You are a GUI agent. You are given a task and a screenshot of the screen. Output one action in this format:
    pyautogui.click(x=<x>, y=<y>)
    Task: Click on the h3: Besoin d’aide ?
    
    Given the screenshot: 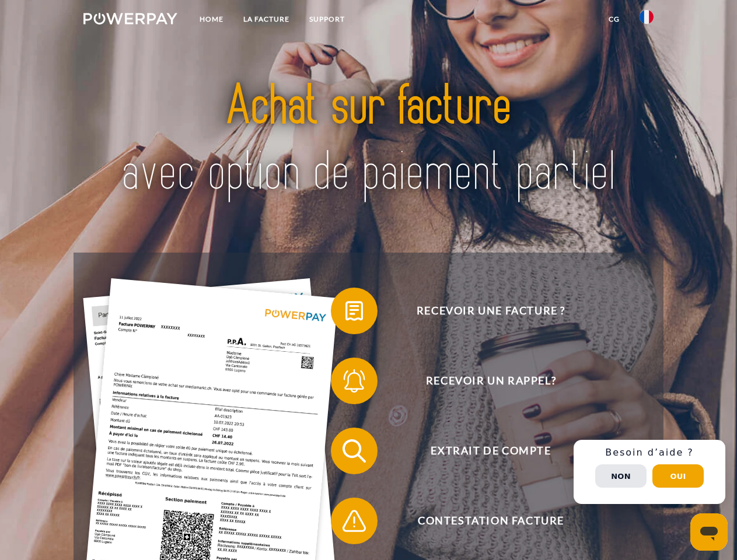 What is the action you would take?
    pyautogui.click(x=650, y=453)
    